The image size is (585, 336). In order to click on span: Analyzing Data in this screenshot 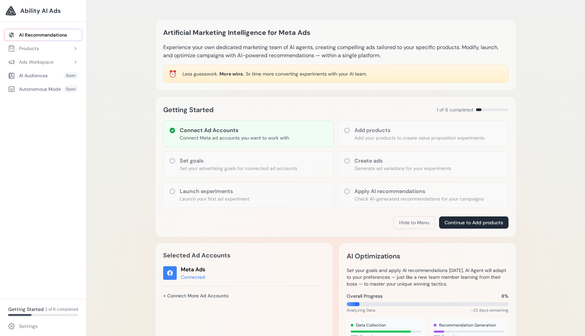, I will do `click(361, 310)`.